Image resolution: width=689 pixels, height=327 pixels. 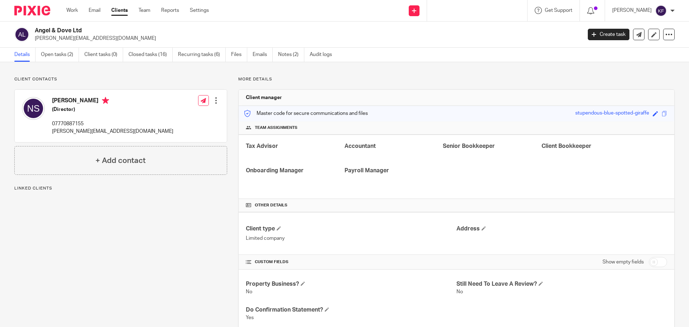 What do you see at coordinates (113, 124) in the screenshot?
I see `p: 07770887155` at bounding box center [113, 124].